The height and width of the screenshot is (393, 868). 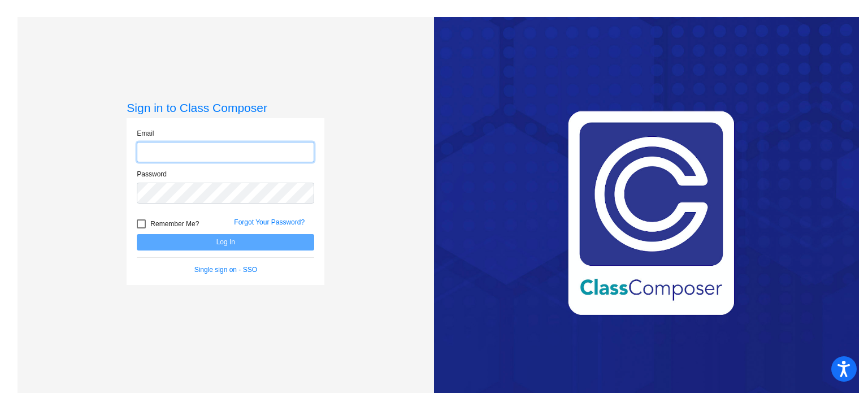 I want to click on label: Email, so click(x=145, y=133).